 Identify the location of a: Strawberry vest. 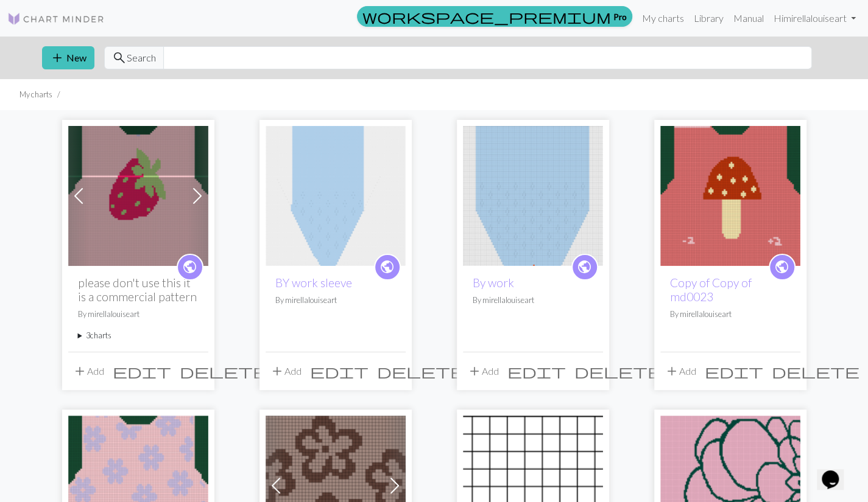
(138, 194).